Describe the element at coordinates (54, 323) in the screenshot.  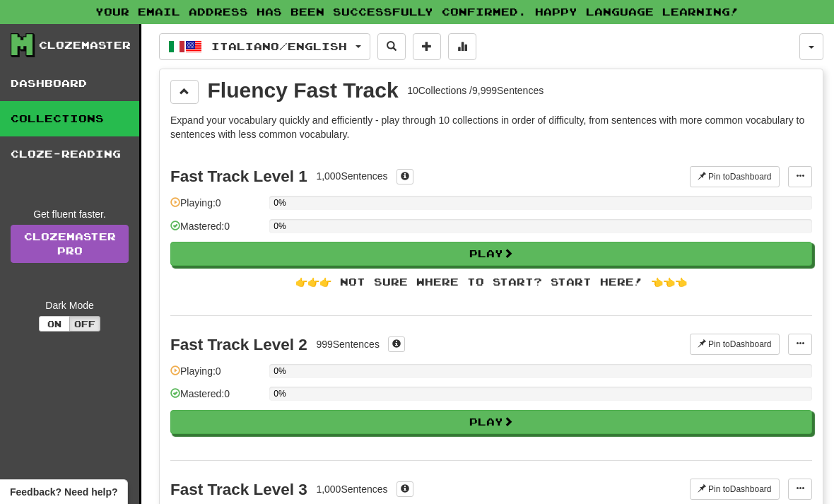
I see `button: On` at that location.